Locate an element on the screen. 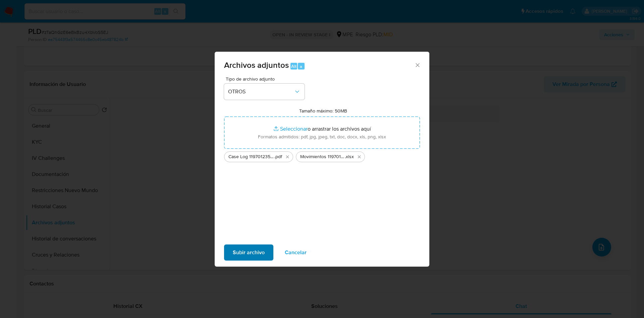 Image resolution: width=644 pixels, height=318 pixels. button: Eliminar Movimientos 1197012357 - 27_08_2025.xlsx is located at coordinates (359, 157).